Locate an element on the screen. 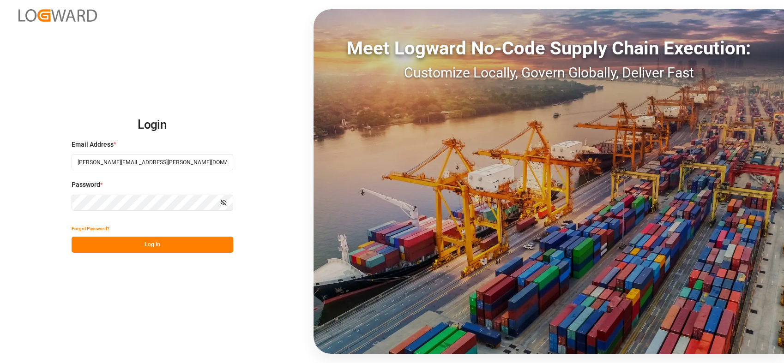  div: Meet Logward No-Code Supply Chain Execution: is located at coordinates (549, 48).